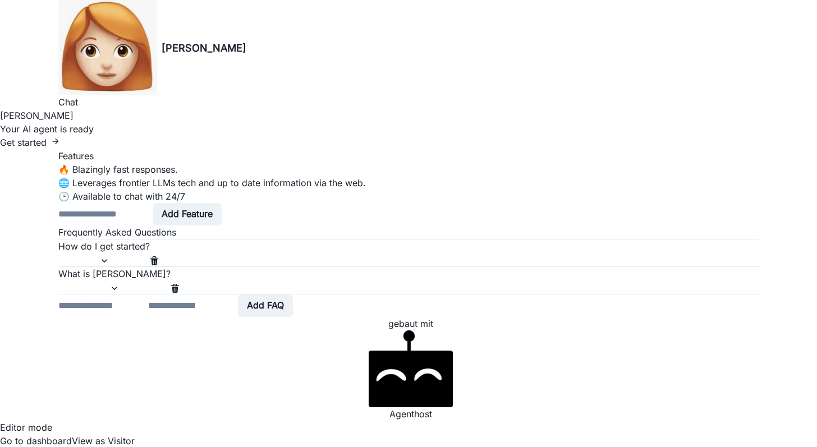 The height and width of the screenshot is (447, 817). I want to click on span: 🌐 Leverages frontier LLMs tech and up to date information via the web., so click(212, 183).